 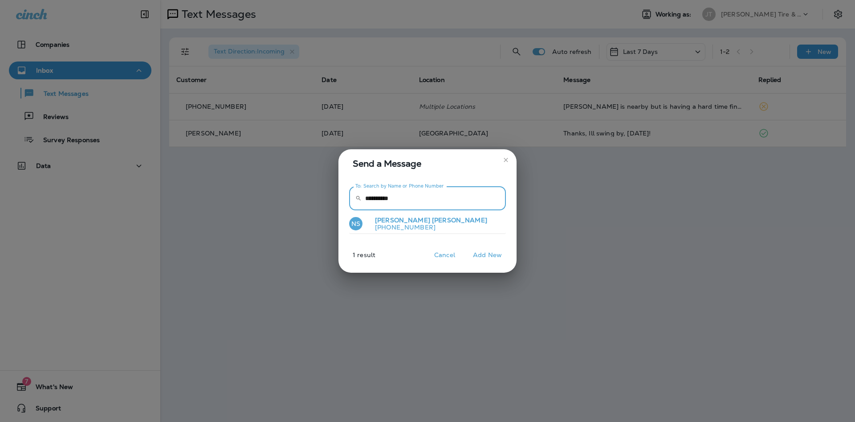 What do you see at coordinates (400, 186) in the screenshot?
I see `label: To: Search by Name or Phone Number` at bounding box center [400, 186].